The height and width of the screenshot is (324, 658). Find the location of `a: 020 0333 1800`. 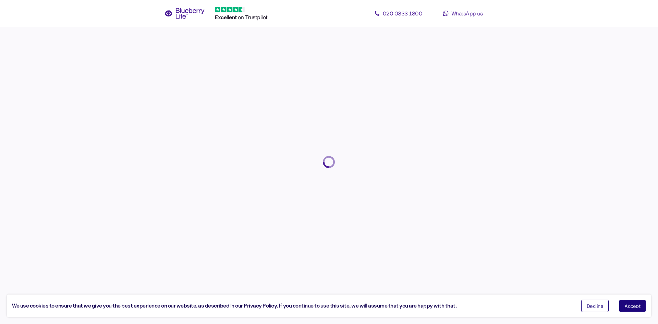

a: 020 0333 1800 is located at coordinates (398, 13).